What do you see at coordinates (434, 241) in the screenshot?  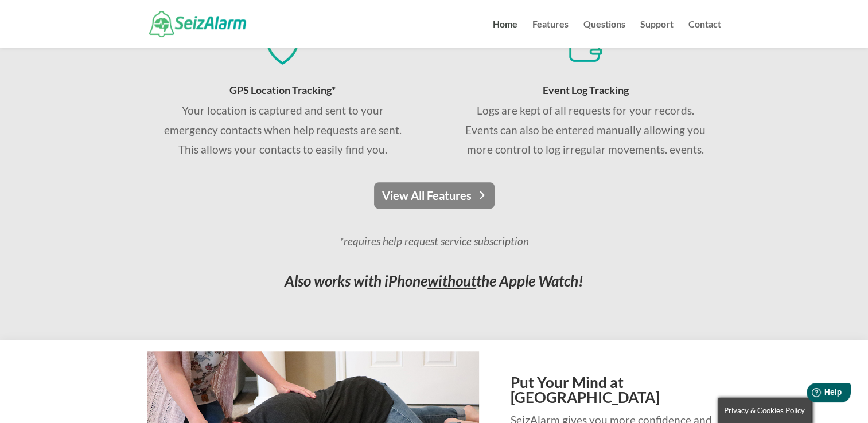 I see `em: *requires help request service subscription` at bounding box center [434, 241].